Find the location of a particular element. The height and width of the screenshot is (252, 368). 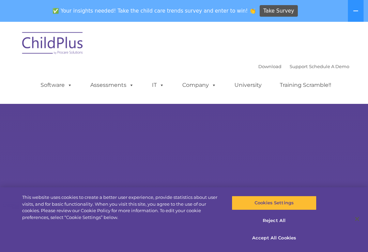

button: Accept All Cookies is located at coordinates (274, 238).